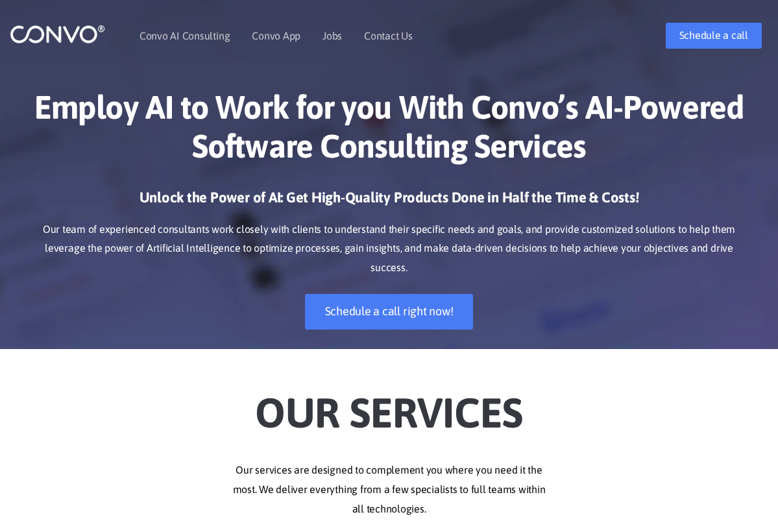  I want to click on h1: Employ AI to Work for you With Convo’s AI-Powered Software Consulting Services, so click(389, 131).